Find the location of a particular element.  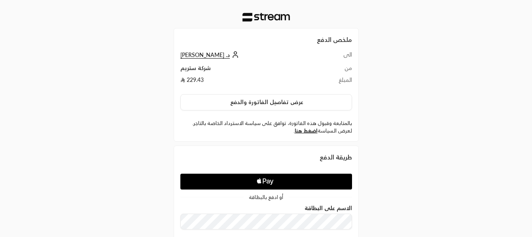

label: الاسم على البطاقة is located at coordinates (329, 208).